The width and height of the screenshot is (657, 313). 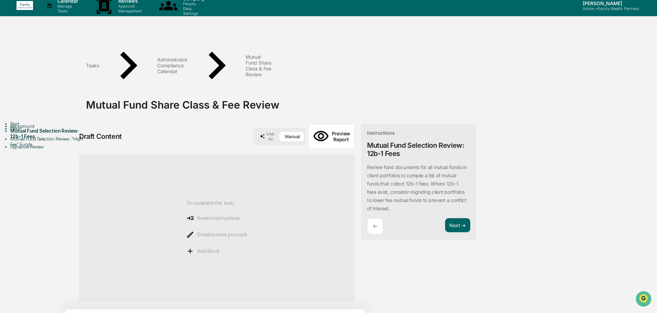 I want to click on img: 1746055101610-c473b297-6a78-478c-a979-82029cc54cd1, so click(x=13, y=59).